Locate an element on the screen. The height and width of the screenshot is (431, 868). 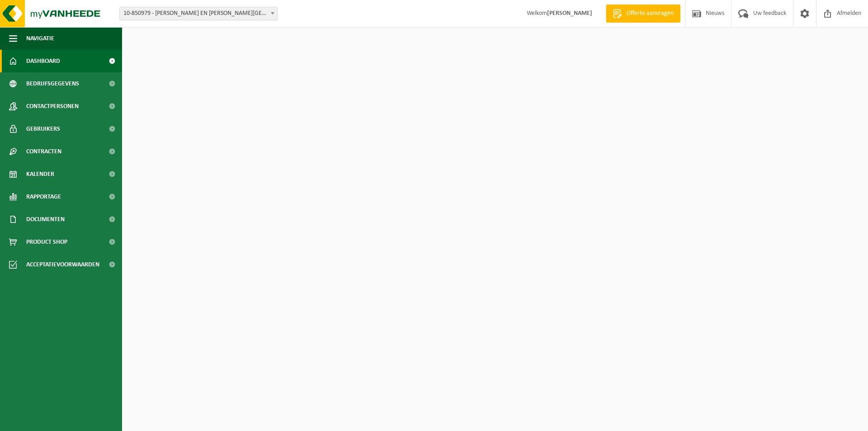
span: Navigatie is located at coordinates (40, 39).